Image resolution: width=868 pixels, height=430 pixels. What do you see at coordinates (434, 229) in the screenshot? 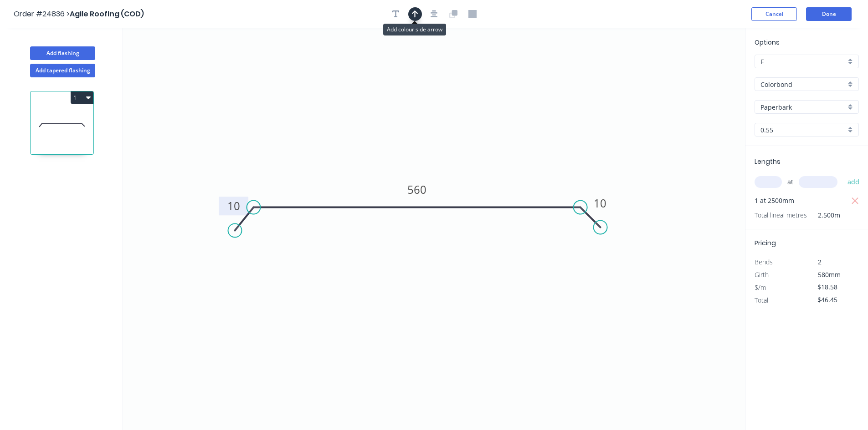
I see `svg: 0` at bounding box center [434, 229].